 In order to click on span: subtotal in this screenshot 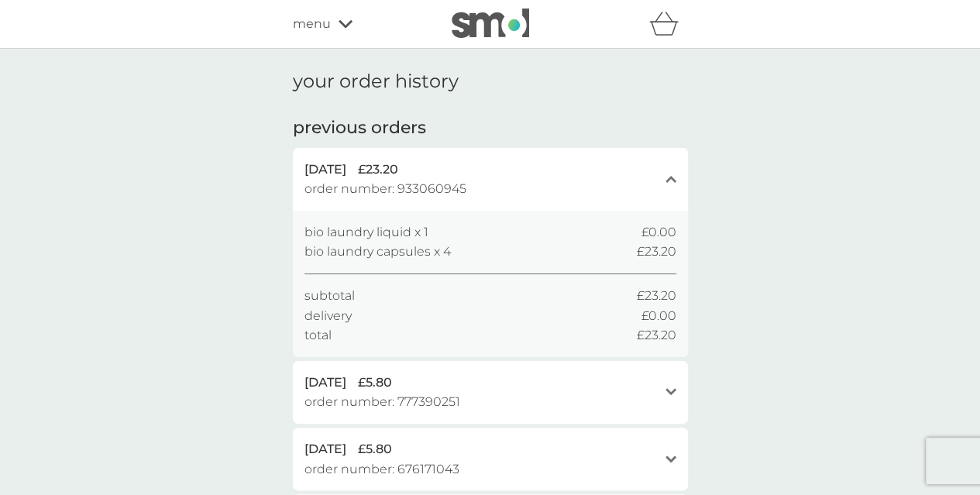, I will do `click(329, 296)`.